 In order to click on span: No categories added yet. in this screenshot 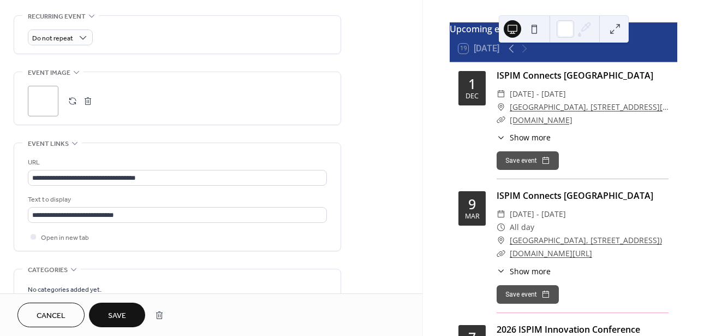, I will do `click(64, 289)`.